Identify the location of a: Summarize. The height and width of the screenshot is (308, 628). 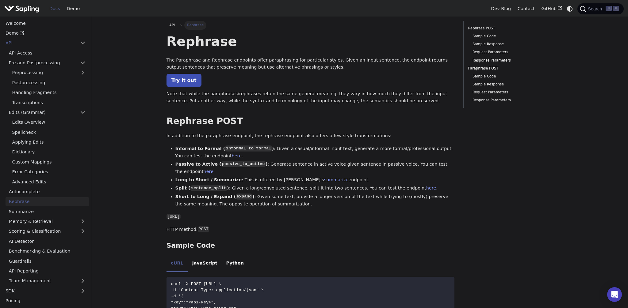
(47, 211).